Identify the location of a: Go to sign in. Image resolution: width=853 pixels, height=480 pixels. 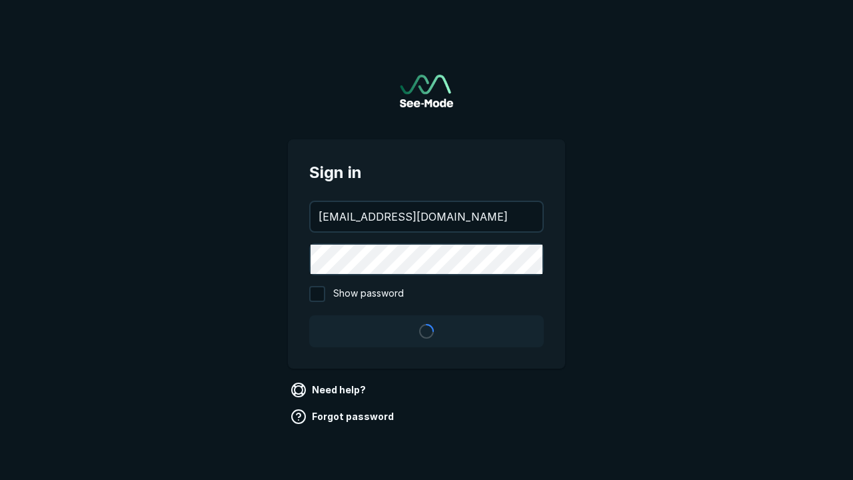
(426, 91).